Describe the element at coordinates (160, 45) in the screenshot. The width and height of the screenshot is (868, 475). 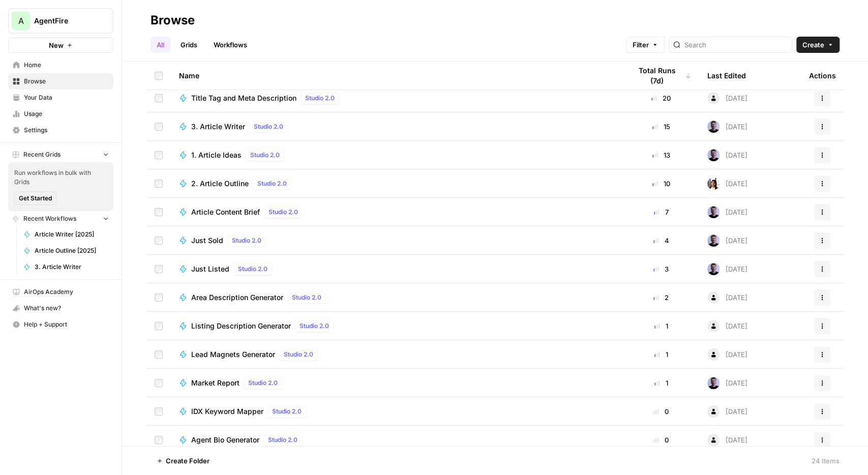
I see `a: All` at that location.